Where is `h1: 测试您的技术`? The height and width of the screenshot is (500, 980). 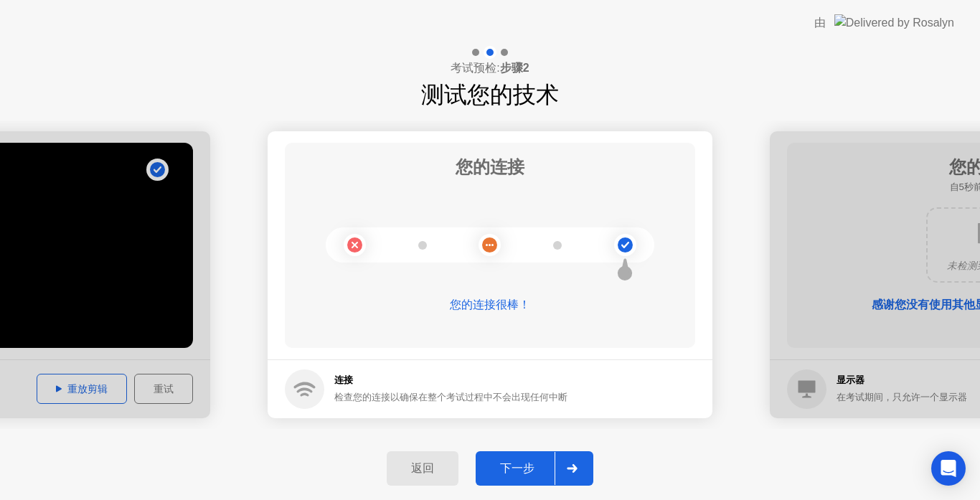
h1: 测试您的技术 is located at coordinates (490, 95).